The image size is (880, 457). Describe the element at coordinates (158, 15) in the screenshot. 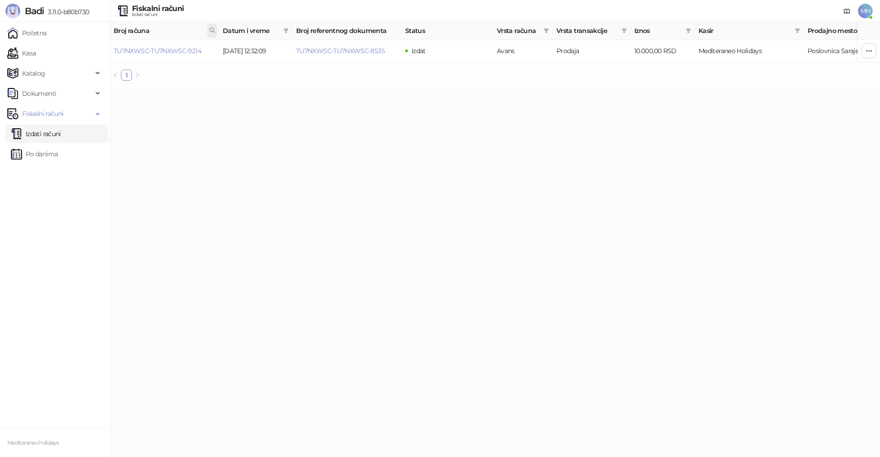

I see `div: Izdati računi` at that location.